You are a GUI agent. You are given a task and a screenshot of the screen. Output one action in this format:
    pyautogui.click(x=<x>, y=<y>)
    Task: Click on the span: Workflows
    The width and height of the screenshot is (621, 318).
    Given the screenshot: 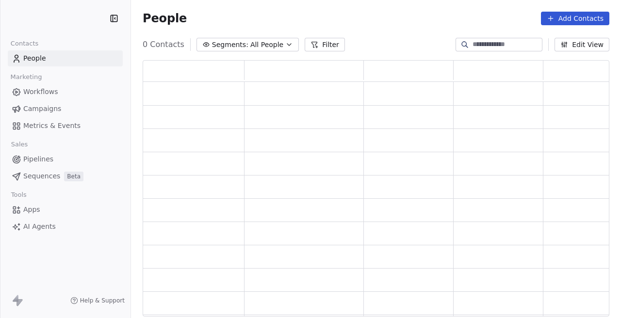 What is the action you would take?
    pyautogui.click(x=41, y=92)
    